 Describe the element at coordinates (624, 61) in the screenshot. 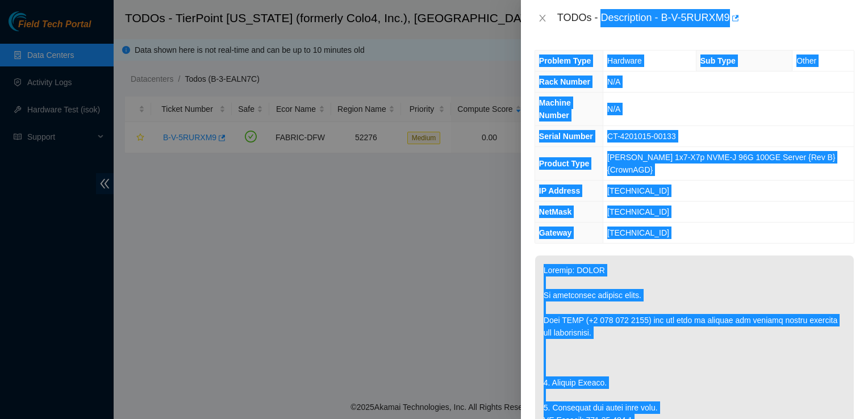

I see `span: Hardware` at that location.